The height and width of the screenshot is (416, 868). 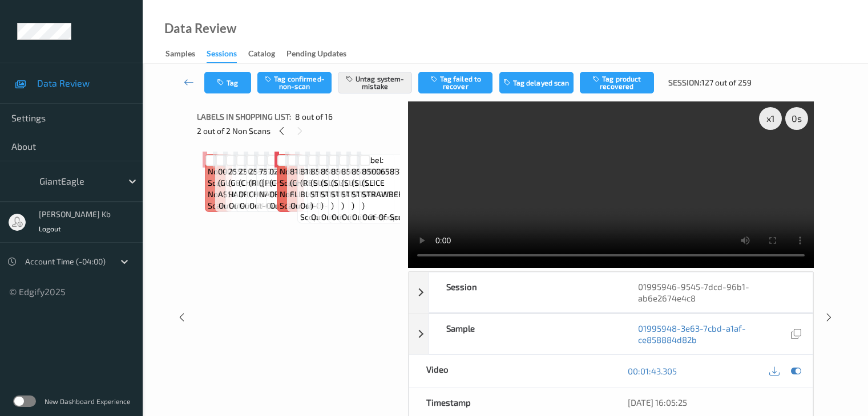 I want to click on a: Pending Updates, so click(x=322, y=54).